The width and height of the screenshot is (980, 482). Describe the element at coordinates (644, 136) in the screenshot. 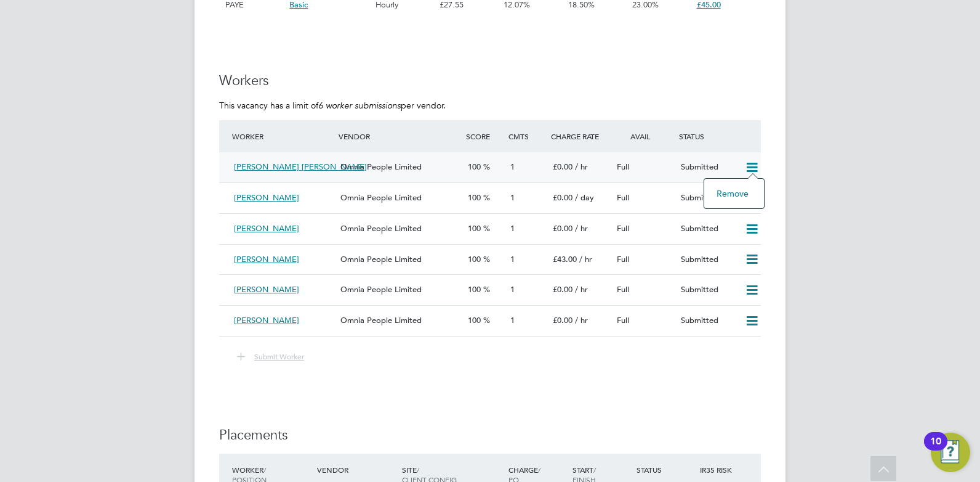

I see `div: Avail` at that location.